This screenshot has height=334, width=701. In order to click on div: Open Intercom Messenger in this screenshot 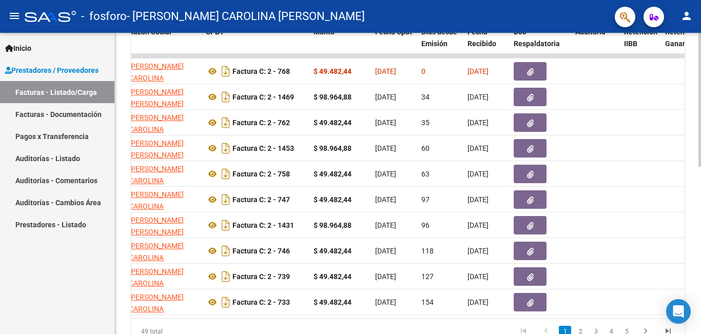, I will do `click(678, 311)`.